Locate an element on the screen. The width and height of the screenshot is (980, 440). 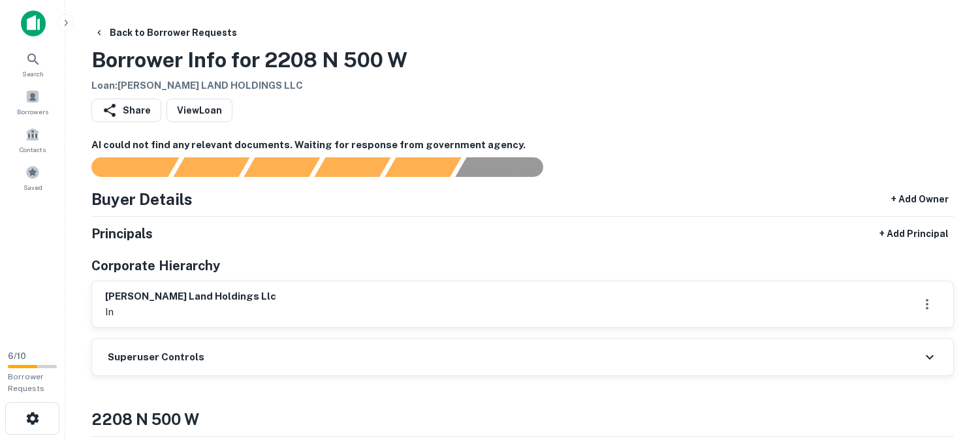
a: Saved is located at coordinates (32, 178).